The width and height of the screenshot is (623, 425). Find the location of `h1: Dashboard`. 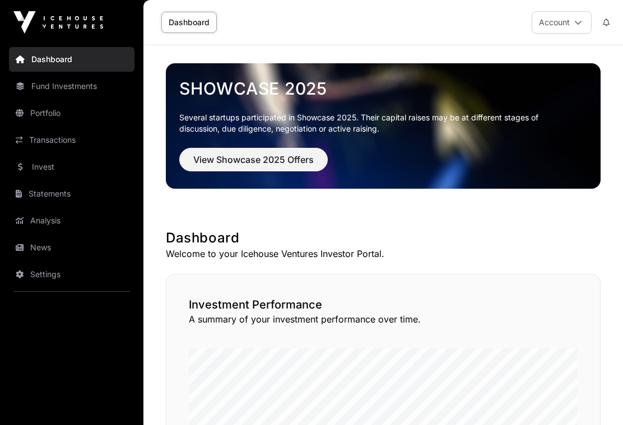

h1: Dashboard is located at coordinates (383, 238).